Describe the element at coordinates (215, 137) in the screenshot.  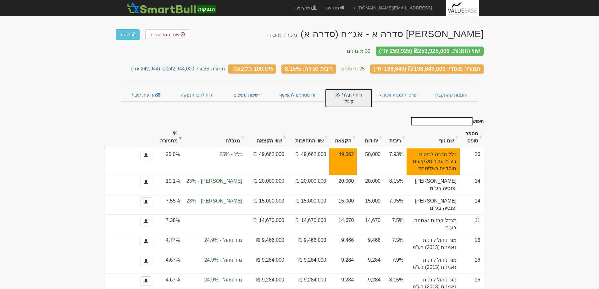
I see `th: מגבלה: activate to sort column ascending` at that location.